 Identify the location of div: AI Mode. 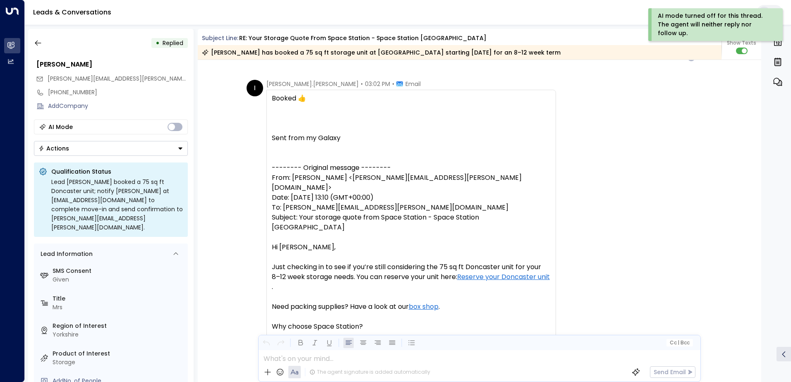
(60, 127).